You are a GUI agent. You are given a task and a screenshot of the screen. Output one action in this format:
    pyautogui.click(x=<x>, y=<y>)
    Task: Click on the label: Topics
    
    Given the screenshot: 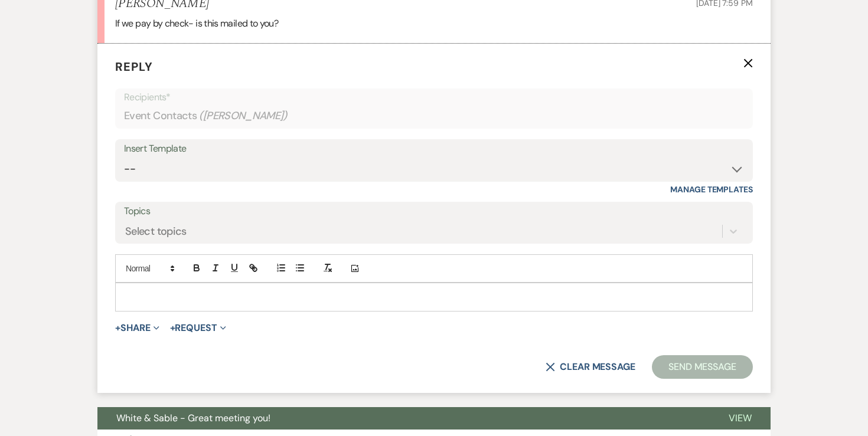 What is the action you would take?
    pyautogui.click(x=434, y=212)
    